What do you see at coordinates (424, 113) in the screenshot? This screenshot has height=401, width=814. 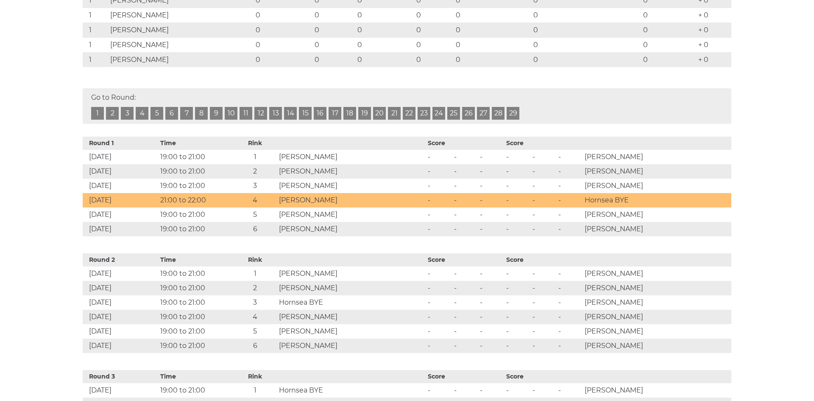 I see `a: 23` at bounding box center [424, 113].